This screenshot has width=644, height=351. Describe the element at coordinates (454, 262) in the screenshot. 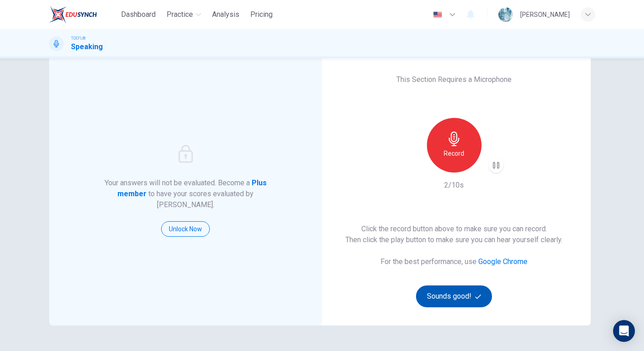

I see `h6: For the best performance, use` at that location.